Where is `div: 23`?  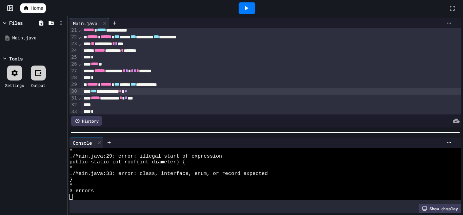 div: 23 is located at coordinates (74, 44).